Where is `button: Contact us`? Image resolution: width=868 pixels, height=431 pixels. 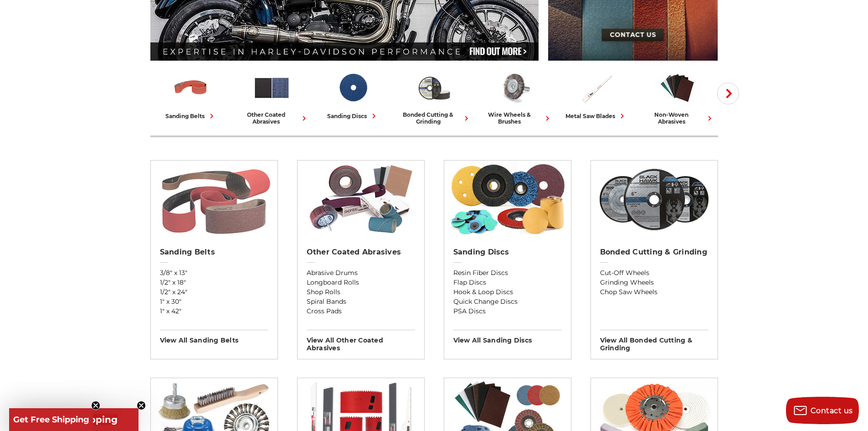 button: Contact us is located at coordinates (822, 411).